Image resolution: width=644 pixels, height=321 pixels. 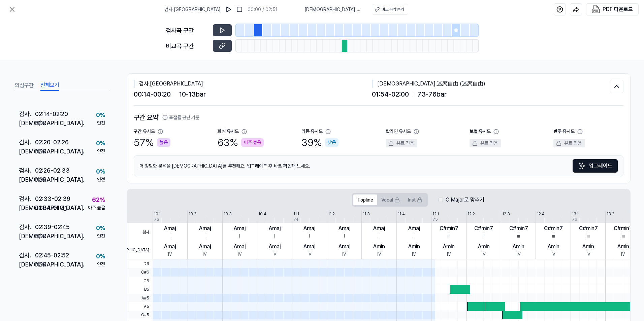 I want to click on span: D6, so click(x=140, y=264).